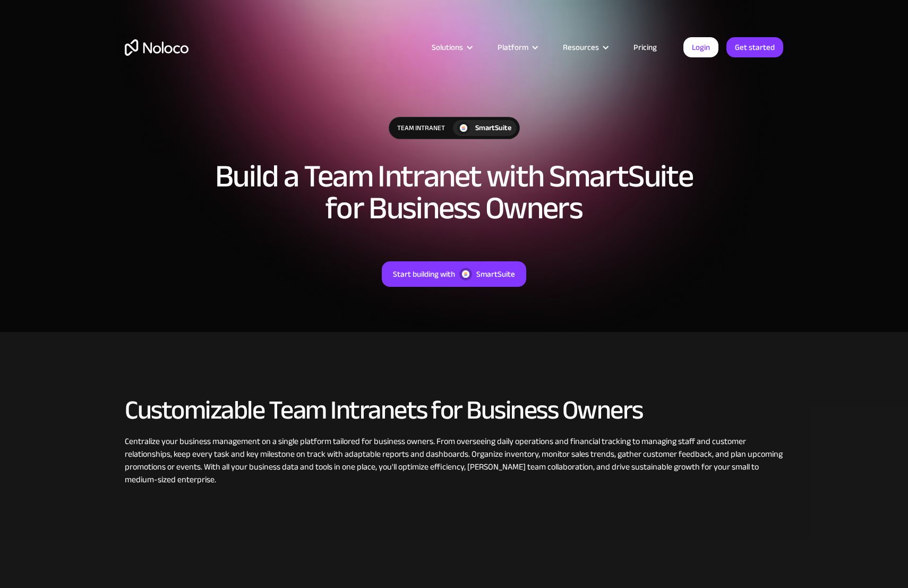 The width and height of the screenshot is (908, 588). Describe the element at coordinates (157, 48) in the screenshot. I see `a: home` at that location.